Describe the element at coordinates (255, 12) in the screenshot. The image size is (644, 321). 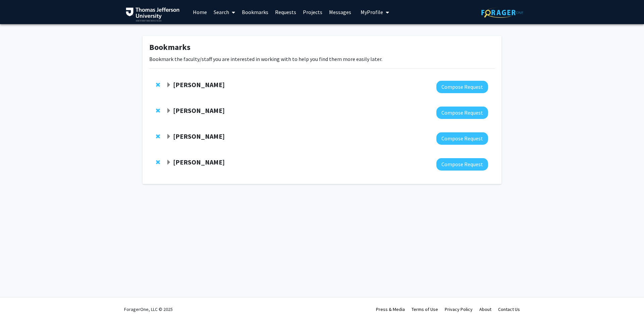
I see `a: Bookmarks` at that location.